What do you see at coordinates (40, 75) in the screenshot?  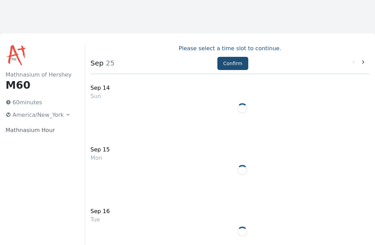 I see `h2: Mathnasium of Hershey` at bounding box center [40, 75].